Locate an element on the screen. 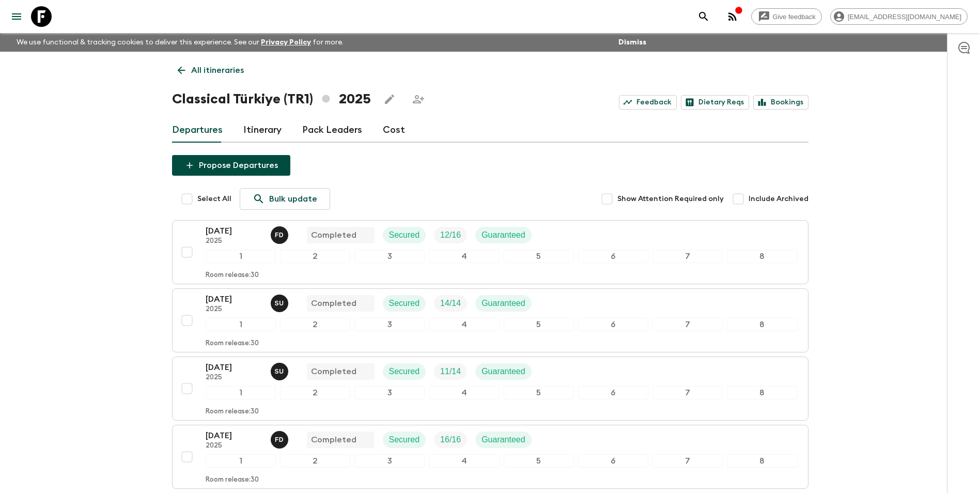 This screenshot has width=980, height=493. a: Bookings is located at coordinates (781, 102).